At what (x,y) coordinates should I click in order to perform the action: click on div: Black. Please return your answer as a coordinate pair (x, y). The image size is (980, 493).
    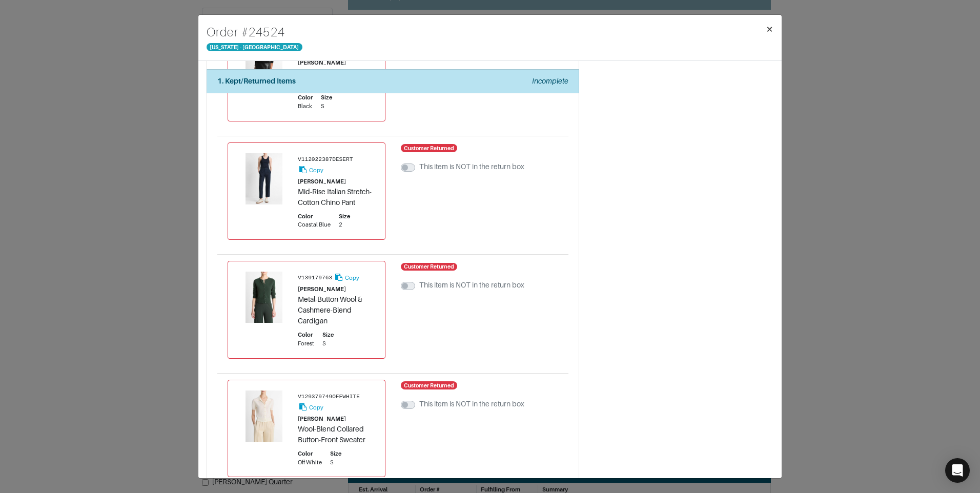
    Looking at the image, I should click on (305, 106).